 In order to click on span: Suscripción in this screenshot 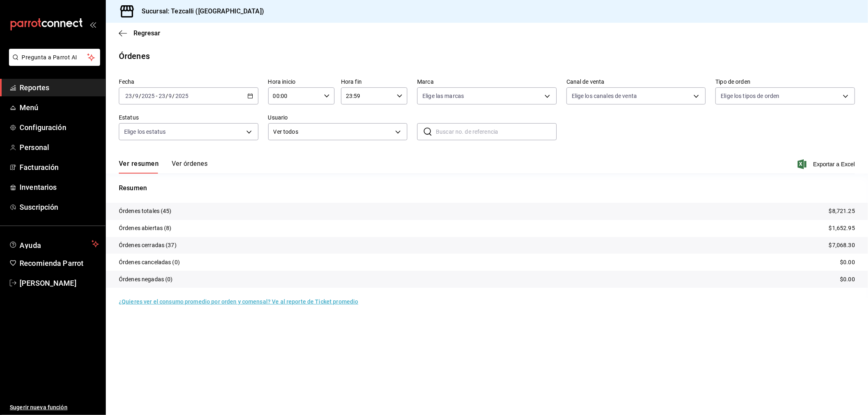, I will do `click(59, 207)`.